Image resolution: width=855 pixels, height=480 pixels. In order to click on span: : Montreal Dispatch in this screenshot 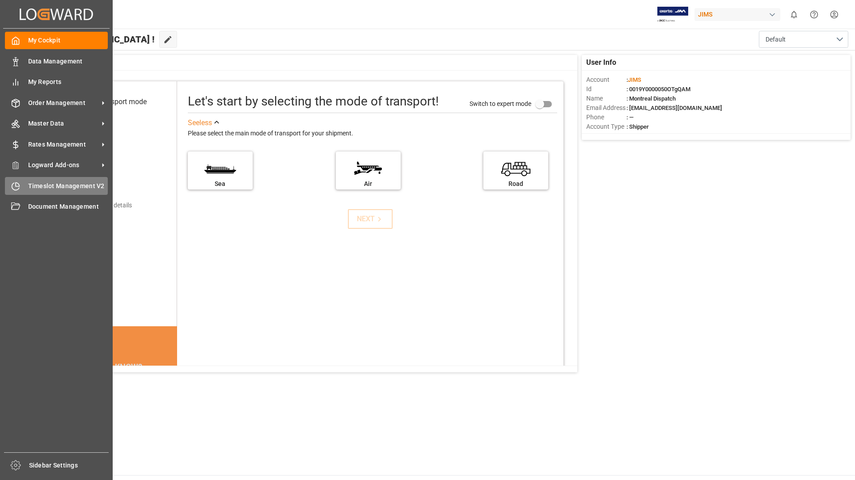, I will do `click(651, 98)`.